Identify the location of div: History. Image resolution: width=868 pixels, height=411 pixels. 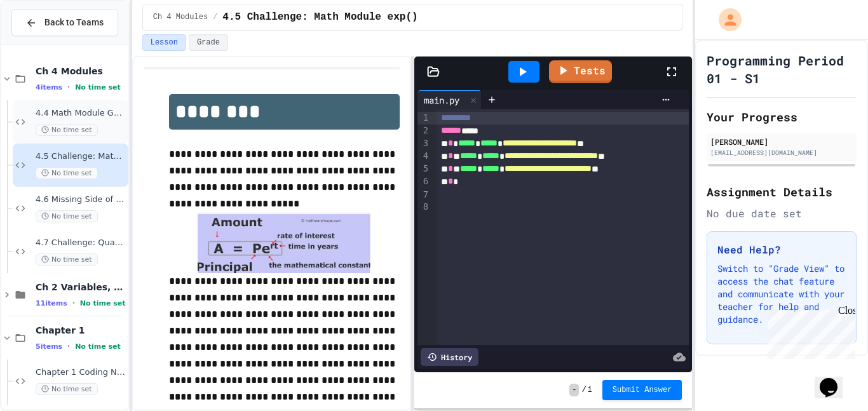
(450, 357).